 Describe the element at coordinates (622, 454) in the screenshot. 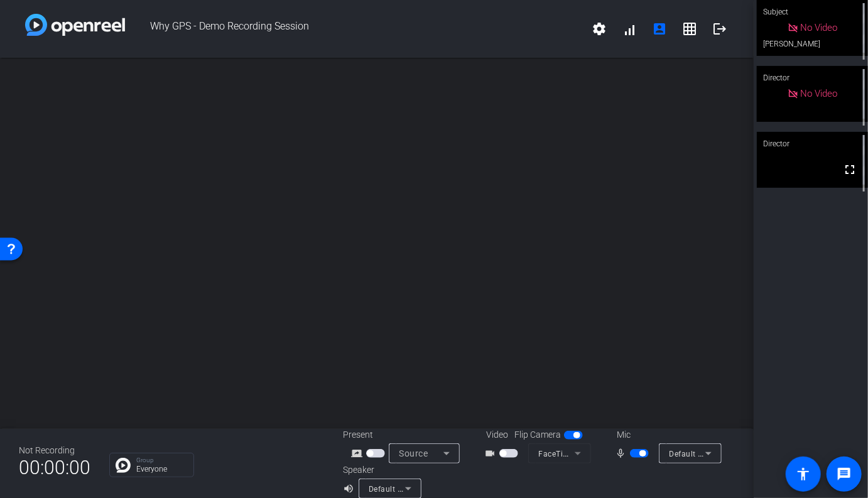

I see `mat-icon: mic_none` at that location.